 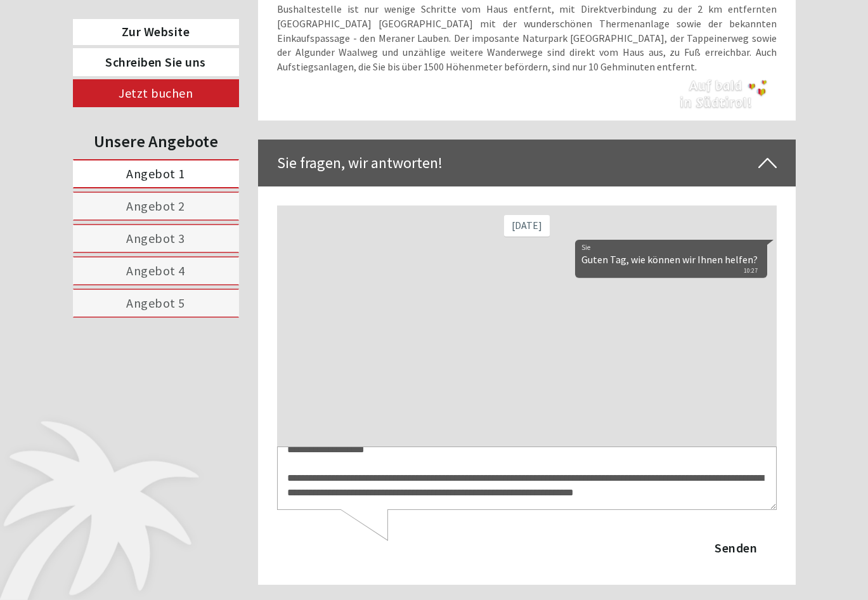 I want to click on a: Zur Website, so click(x=156, y=31).